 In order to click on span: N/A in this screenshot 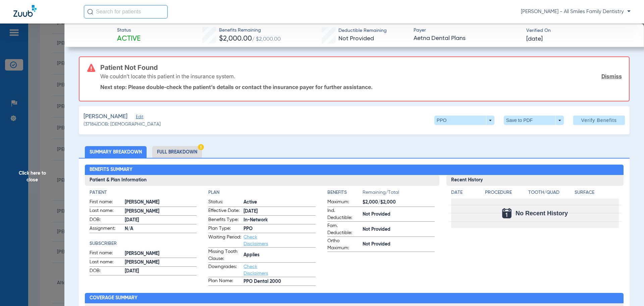, I will do `click(161, 228)`.